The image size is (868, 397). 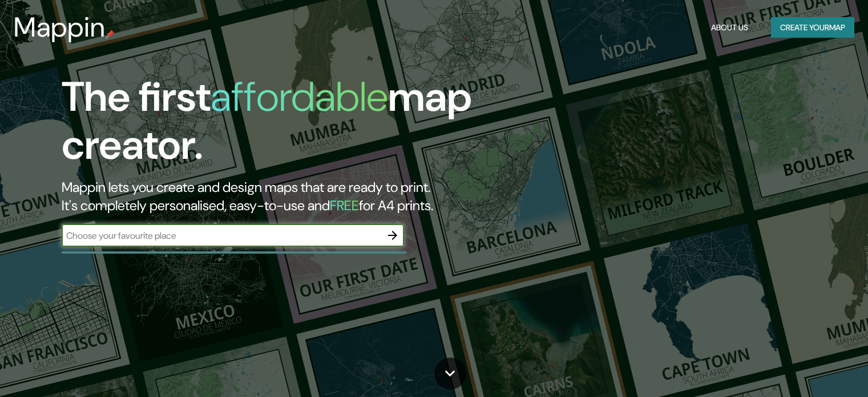 I want to click on h1: affordable, so click(x=299, y=97).